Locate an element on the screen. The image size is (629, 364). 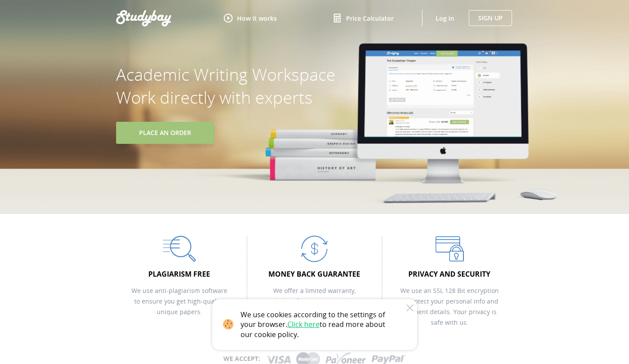
div: Money back guarantee is located at coordinates (314, 274).